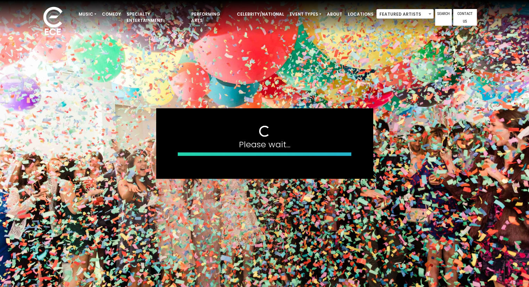 The image size is (529, 287). What do you see at coordinates (265, 145) in the screenshot?
I see `h4: Please wait...` at bounding box center [265, 145].